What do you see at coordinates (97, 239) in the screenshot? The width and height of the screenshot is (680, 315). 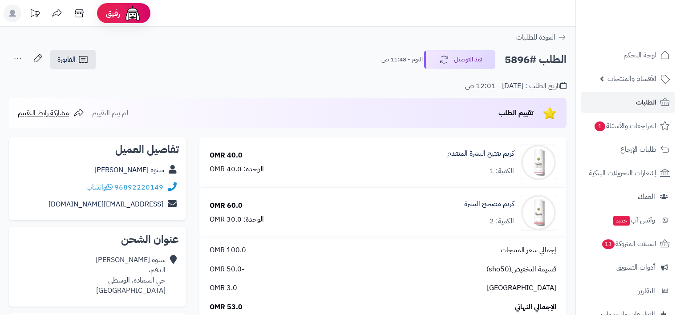 I see `h2: عنوان الشحن` at bounding box center [97, 239].